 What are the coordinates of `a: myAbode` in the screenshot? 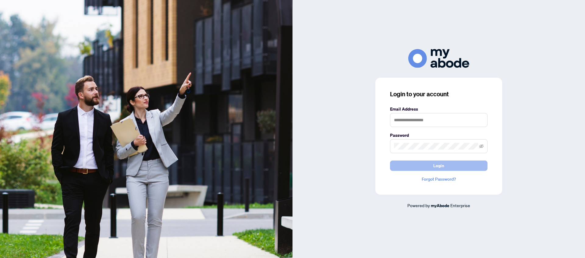 It's located at (440, 206).